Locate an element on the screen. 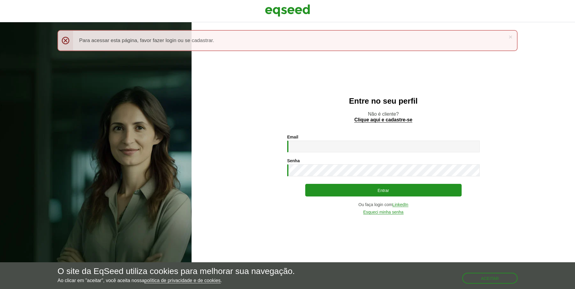 The width and height of the screenshot is (575, 289). div: Ou faça login com is located at coordinates (384, 205).